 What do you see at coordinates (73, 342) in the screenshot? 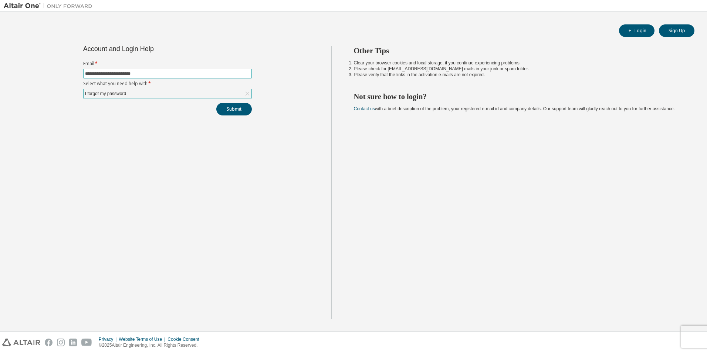
I see `img: linkedin.svg` at bounding box center [73, 342].